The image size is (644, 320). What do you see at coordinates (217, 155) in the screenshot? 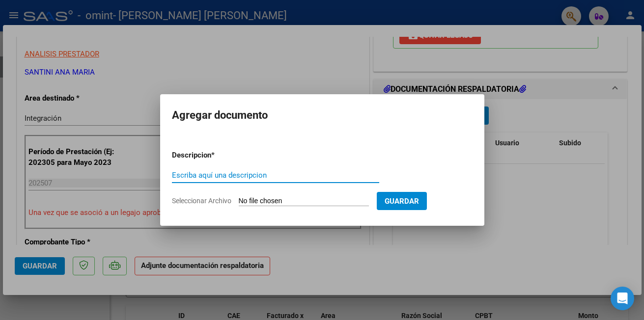
I see `p: Descripcion` at bounding box center [217, 155].